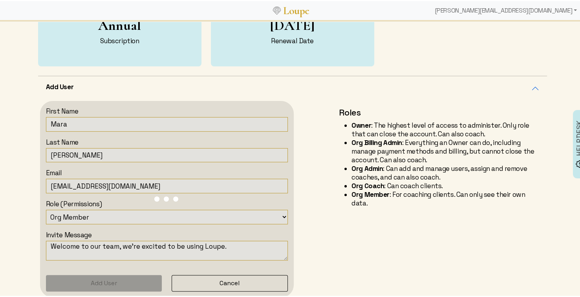  Describe the element at coordinates (445, 150) in the screenshot. I see `li: : Everything an Owner can do, including manage payment methods and billing, but cannot close the ...` at that location.